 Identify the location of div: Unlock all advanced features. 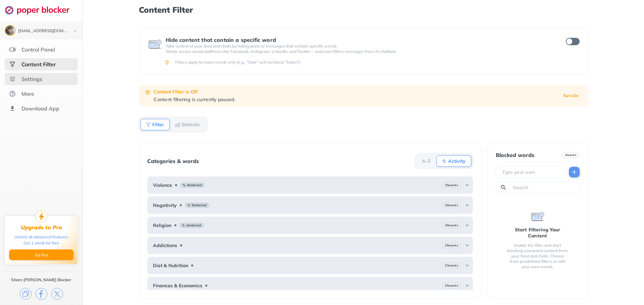
(41, 237).